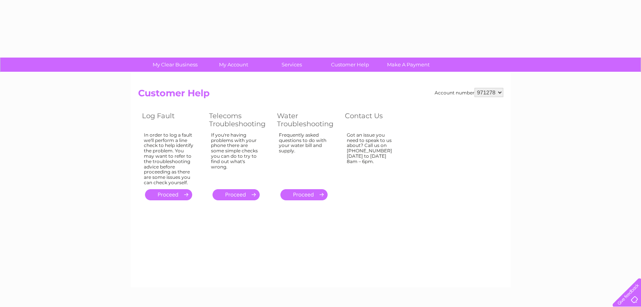  Describe the element at coordinates (408, 64) in the screenshot. I see `a: Make A Payment` at that location.